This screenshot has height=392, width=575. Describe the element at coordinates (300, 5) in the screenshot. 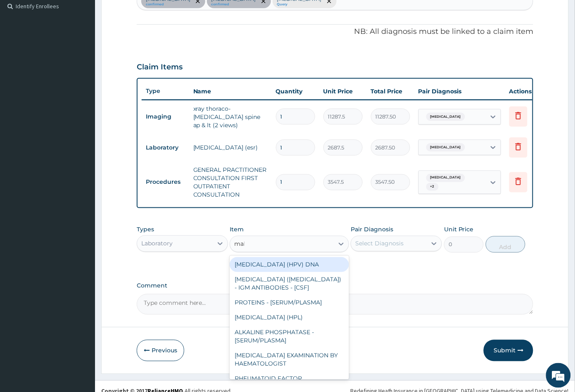

I see `small: Query` at that location.